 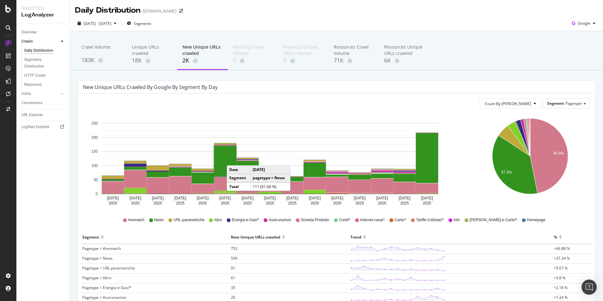 What do you see at coordinates (39, 50) in the screenshot?
I see `div: Daily Distribution` at bounding box center [39, 50].